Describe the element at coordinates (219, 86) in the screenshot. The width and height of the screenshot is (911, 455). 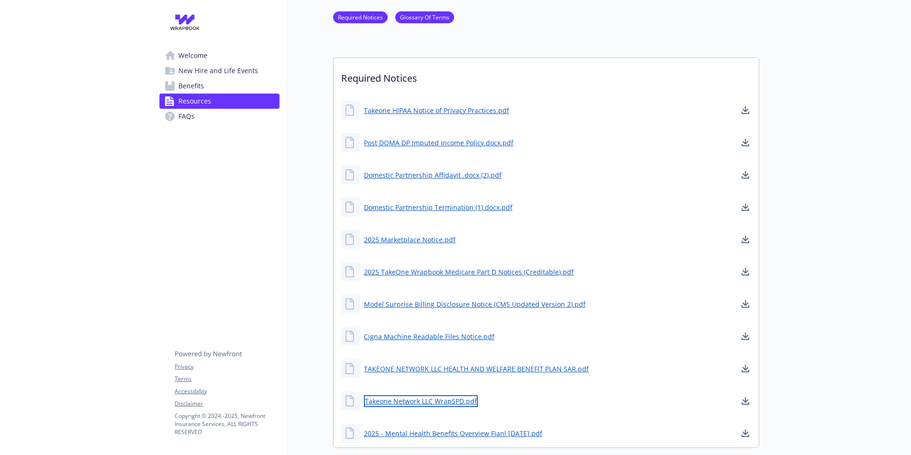
I see `a: Benefits` at that location.